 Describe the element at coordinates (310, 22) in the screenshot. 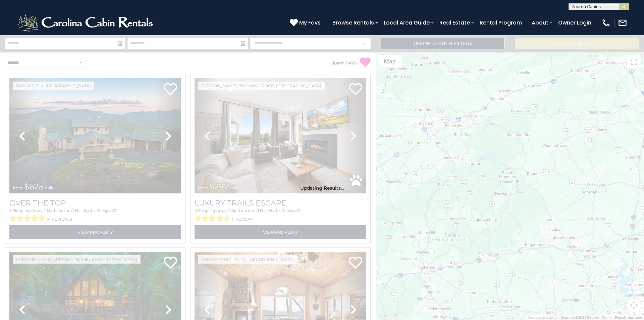

I see `span: My Favs` at that location.